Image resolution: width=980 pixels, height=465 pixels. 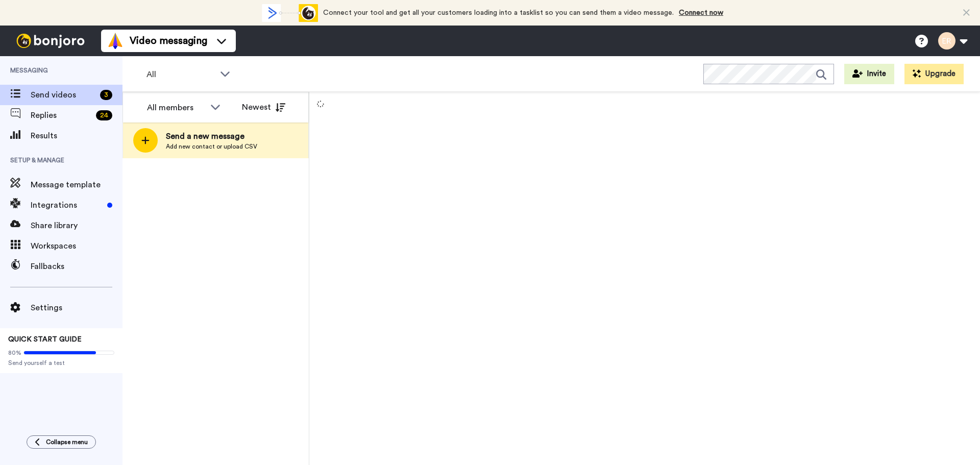 What do you see at coordinates (76, 266) in the screenshot?
I see `span: Fallbacks` at bounding box center [76, 266].